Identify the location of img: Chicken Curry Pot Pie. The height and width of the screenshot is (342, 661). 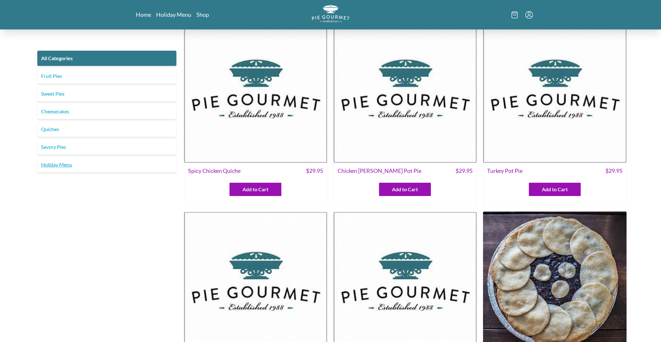
(405, 91).